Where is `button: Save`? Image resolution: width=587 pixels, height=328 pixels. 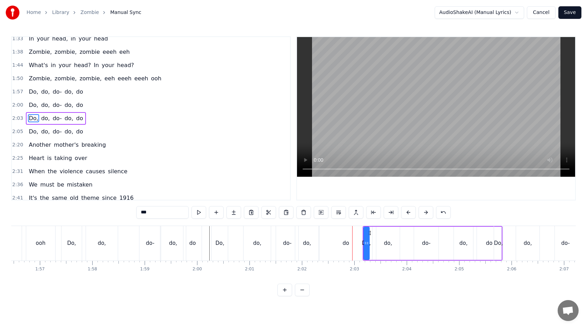 button: Save is located at coordinates (570, 13).